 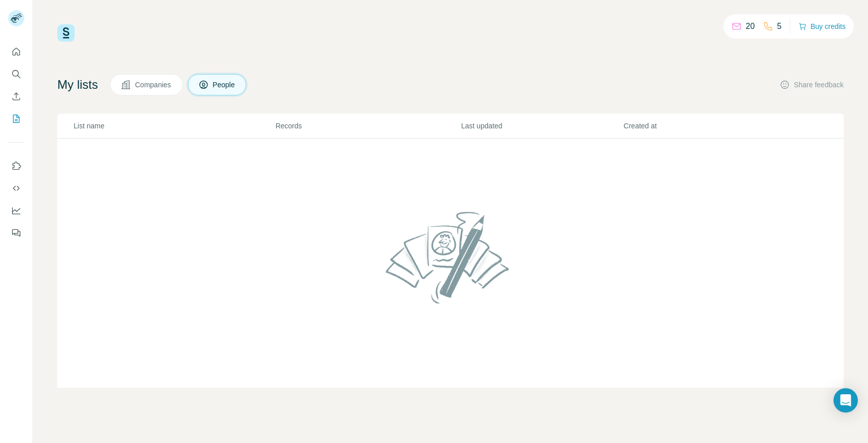 What do you see at coordinates (16, 52) in the screenshot?
I see `button: Quick start` at bounding box center [16, 52].